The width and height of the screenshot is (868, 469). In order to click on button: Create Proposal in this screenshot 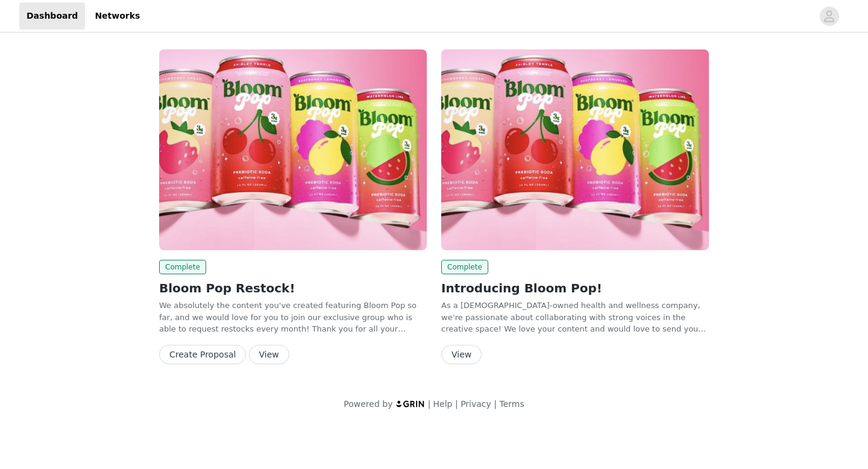, I will do `click(203, 354)`.